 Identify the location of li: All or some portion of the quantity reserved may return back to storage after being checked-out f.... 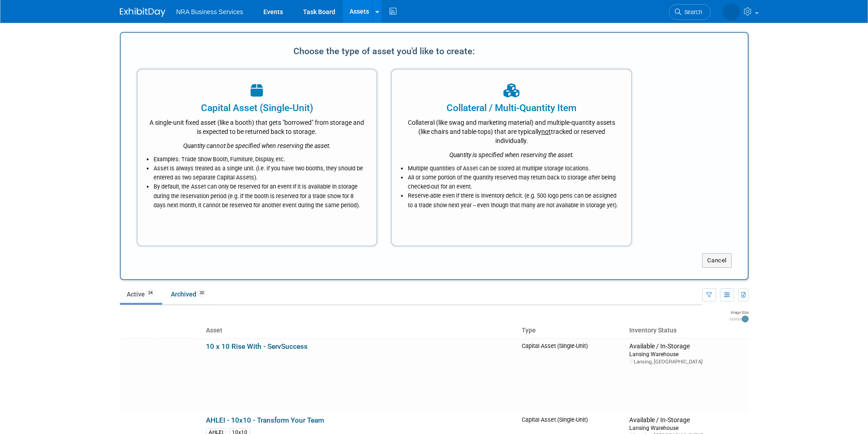
(514, 182).